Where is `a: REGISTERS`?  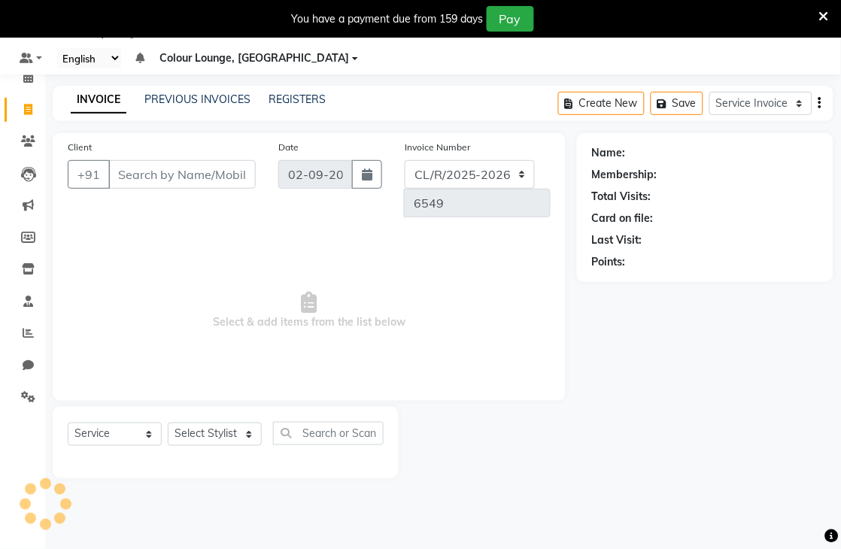
a: REGISTERS is located at coordinates (297, 99).